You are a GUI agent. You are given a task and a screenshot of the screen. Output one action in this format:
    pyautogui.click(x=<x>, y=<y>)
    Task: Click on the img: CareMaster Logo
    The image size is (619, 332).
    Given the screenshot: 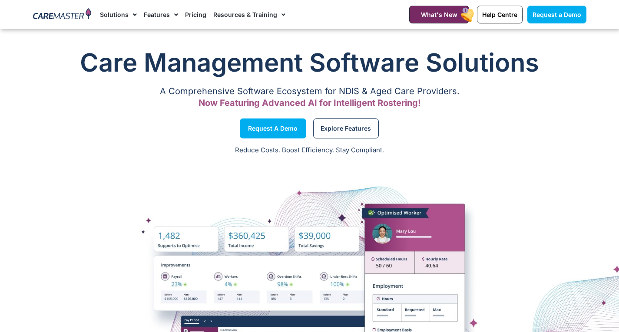 What is the action you would take?
    pyautogui.click(x=62, y=15)
    